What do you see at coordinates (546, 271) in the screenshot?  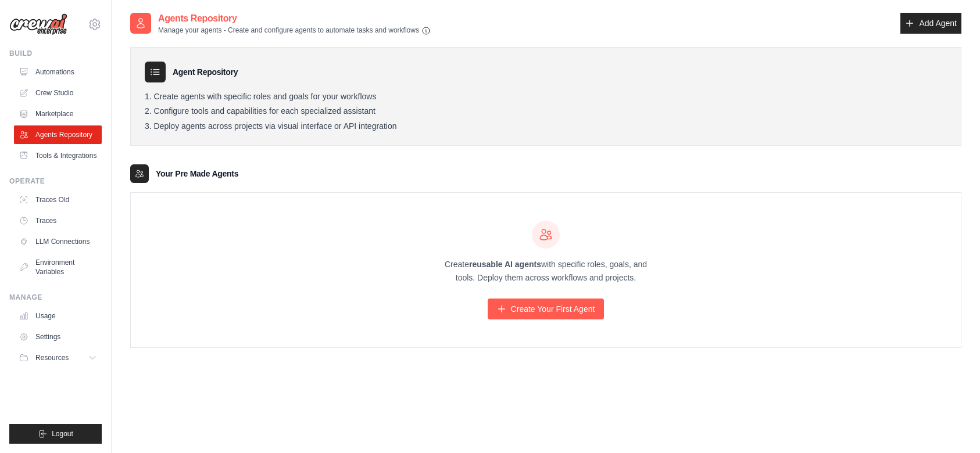 I see `p: Create with specific roles, goals, and tools. Deploy them across workflows and projects.` at bounding box center [546, 271].